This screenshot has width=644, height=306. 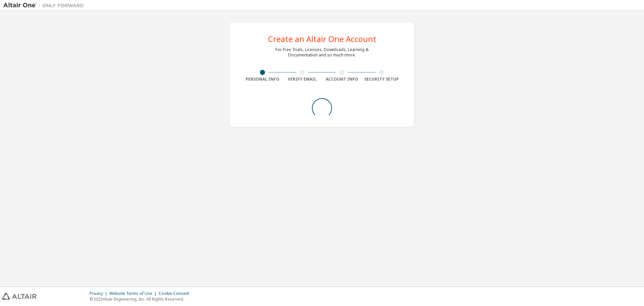 I want to click on div: For Free Trials, Licenses, Downloads, Learning & Documentation and so much more., so click(x=322, y=53).